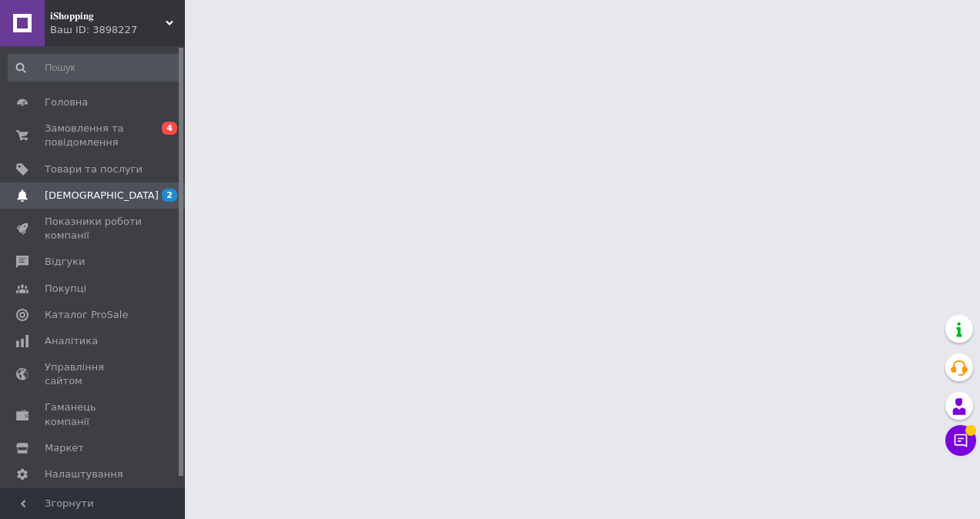 This screenshot has width=980, height=519. What do you see at coordinates (86, 315) in the screenshot?
I see `span: Каталог ProSale` at bounding box center [86, 315].